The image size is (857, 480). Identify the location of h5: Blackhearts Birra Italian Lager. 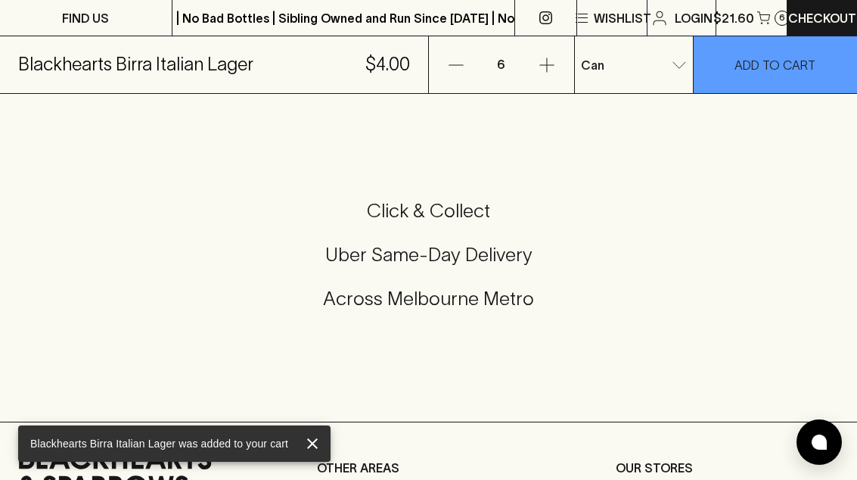
(135, 64).